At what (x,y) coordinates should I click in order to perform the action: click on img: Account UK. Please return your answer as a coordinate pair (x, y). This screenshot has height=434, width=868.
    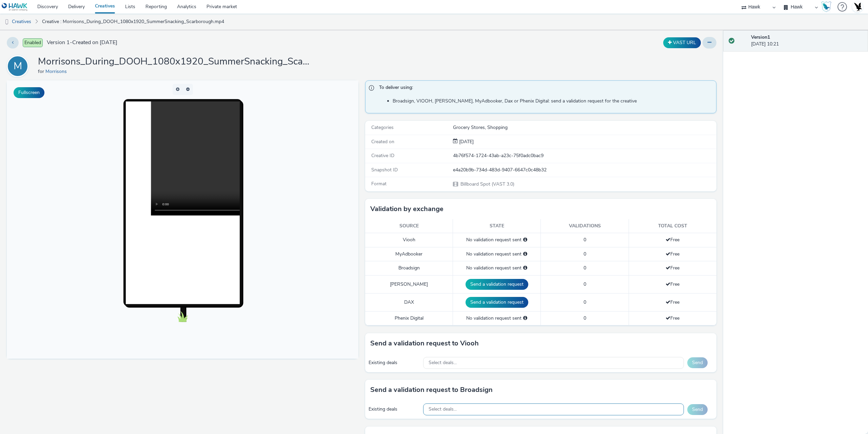
    Looking at the image, I should click on (857, 7).